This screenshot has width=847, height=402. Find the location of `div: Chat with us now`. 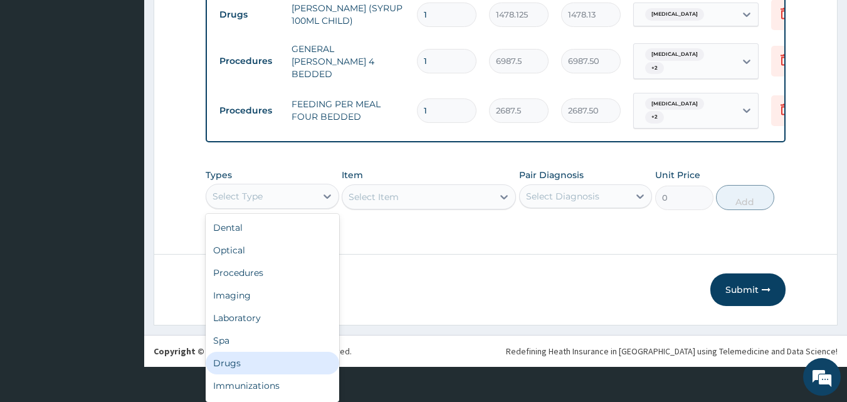

div: Chat with us now is located at coordinates (138, 78).